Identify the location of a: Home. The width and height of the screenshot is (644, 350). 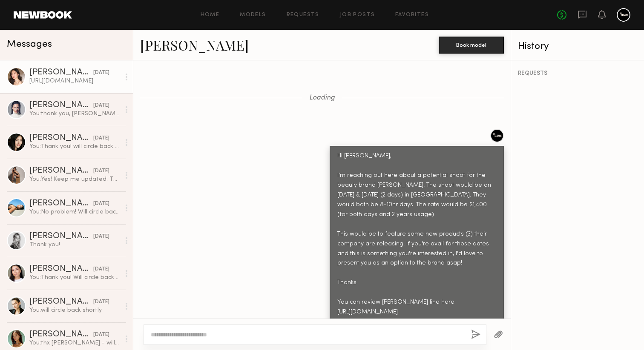
(210, 15).